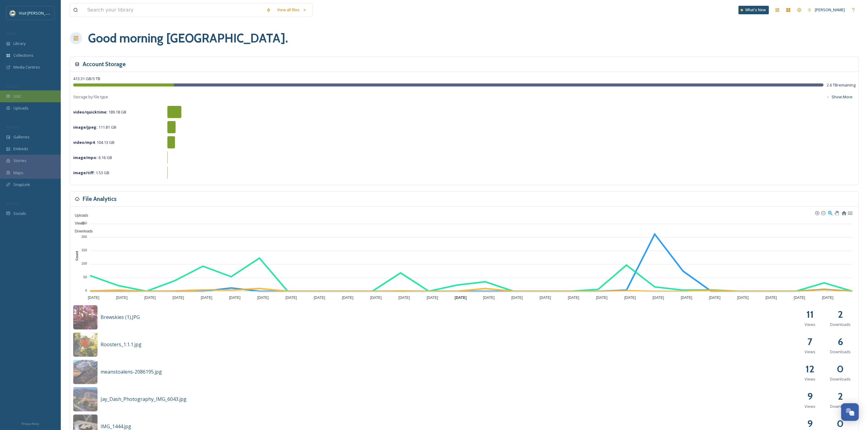 This screenshot has width=868, height=430. What do you see at coordinates (754, 10) in the screenshot?
I see `a: What's New` at bounding box center [754, 10].